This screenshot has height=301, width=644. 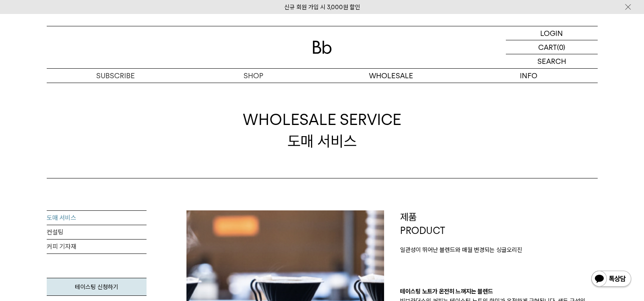 I want to click on img: 카카오톡 채널 1:1 채팅 버튼, so click(x=611, y=280).